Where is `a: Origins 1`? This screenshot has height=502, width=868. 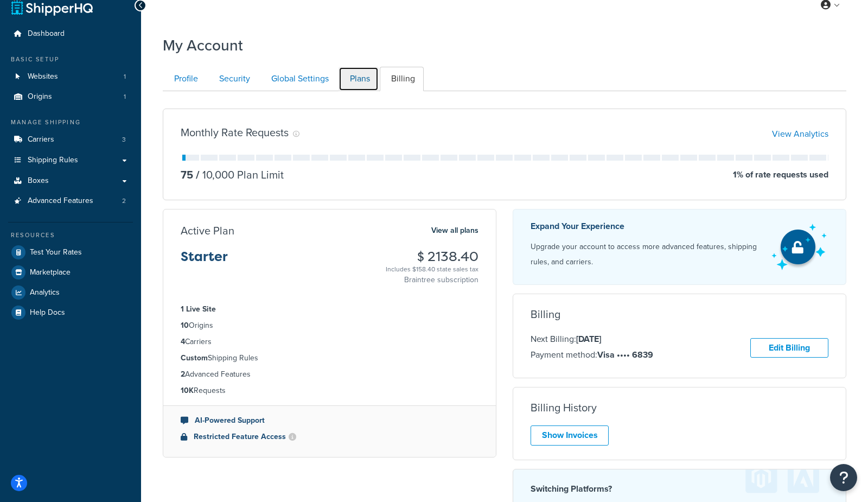 a: Origins 1 is located at coordinates (70, 97).